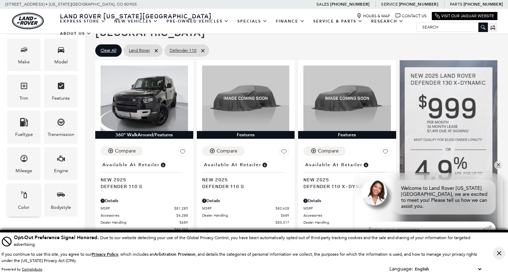  Describe the element at coordinates (24, 55) in the screenshot. I see `div: MakeMake` at that location.